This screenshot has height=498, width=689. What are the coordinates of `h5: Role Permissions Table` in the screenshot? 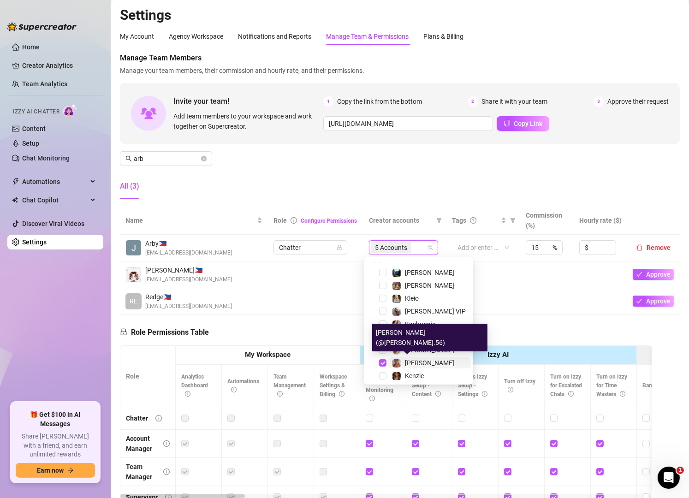 It's located at (164, 332).